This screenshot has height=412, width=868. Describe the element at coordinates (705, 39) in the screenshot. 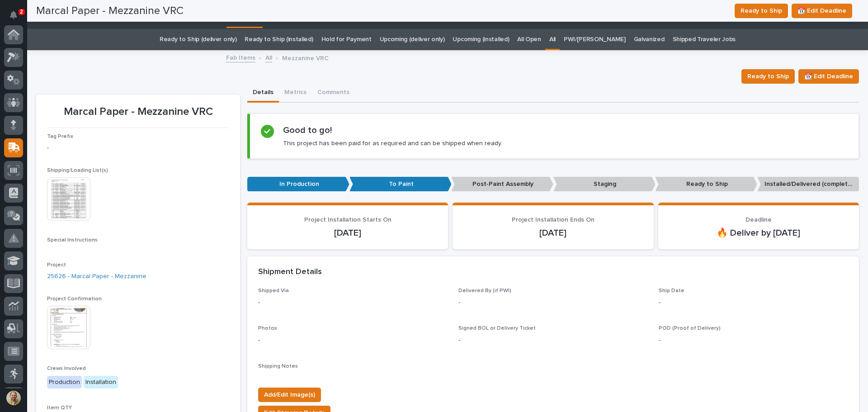

I see `a: Shipped Traveler Jobs` at that location.